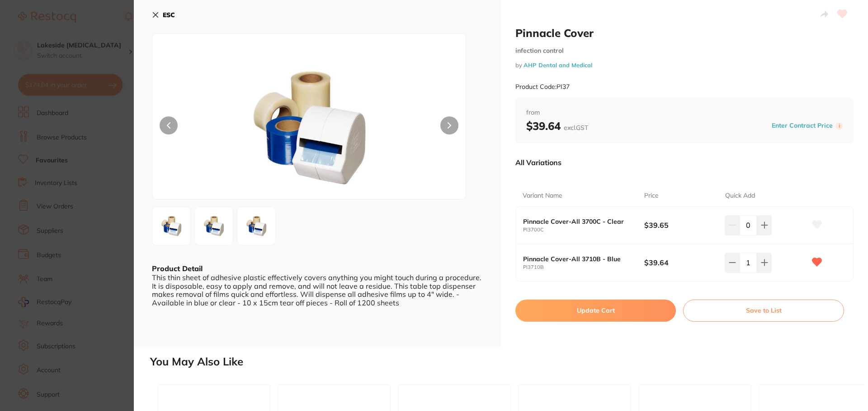 The height and width of the screenshot is (411, 868). What do you see at coordinates (681, 226) in the screenshot?
I see `b: $39.65` at bounding box center [681, 226].